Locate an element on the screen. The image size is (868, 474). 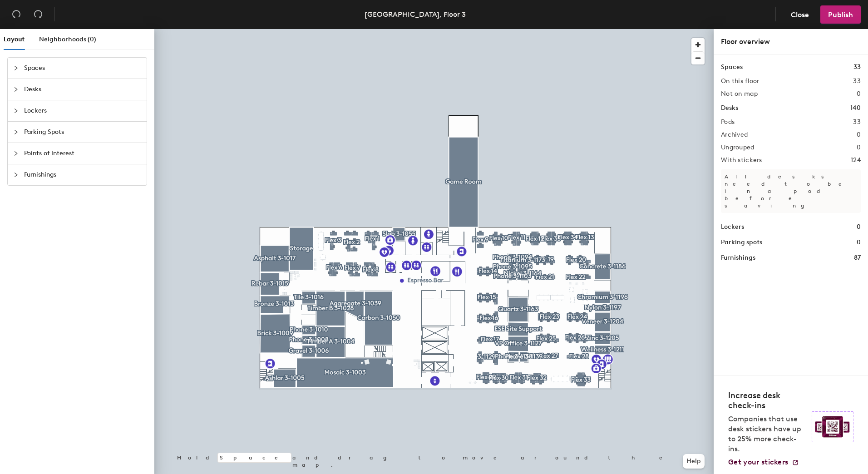
span: Neighborhoods (0) is located at coordinates (68, 39).